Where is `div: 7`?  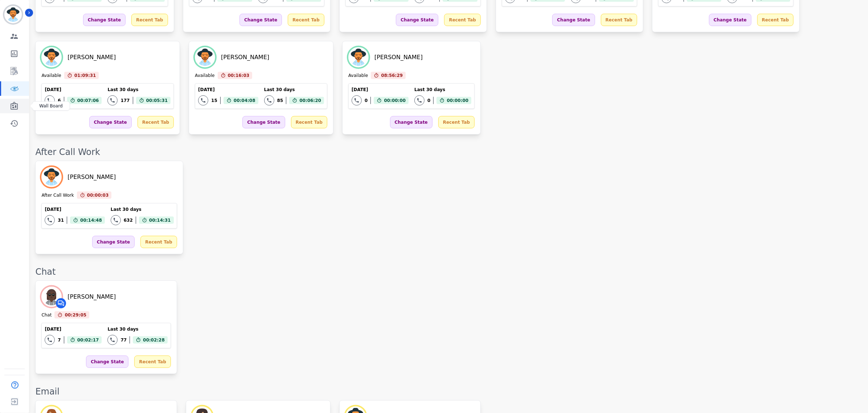
div: 7 is located at coordinates (59, 341).